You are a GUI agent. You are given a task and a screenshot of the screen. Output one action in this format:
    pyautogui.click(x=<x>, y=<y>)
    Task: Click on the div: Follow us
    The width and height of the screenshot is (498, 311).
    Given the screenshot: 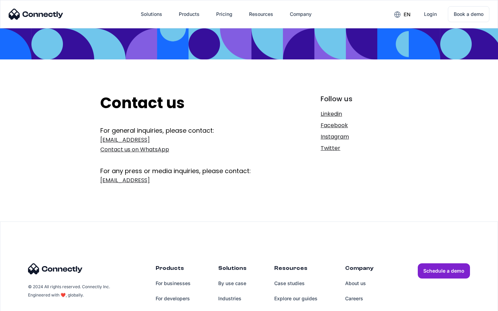 What is the action you would take?
    pyautogui.click(x=359, y=99)
    